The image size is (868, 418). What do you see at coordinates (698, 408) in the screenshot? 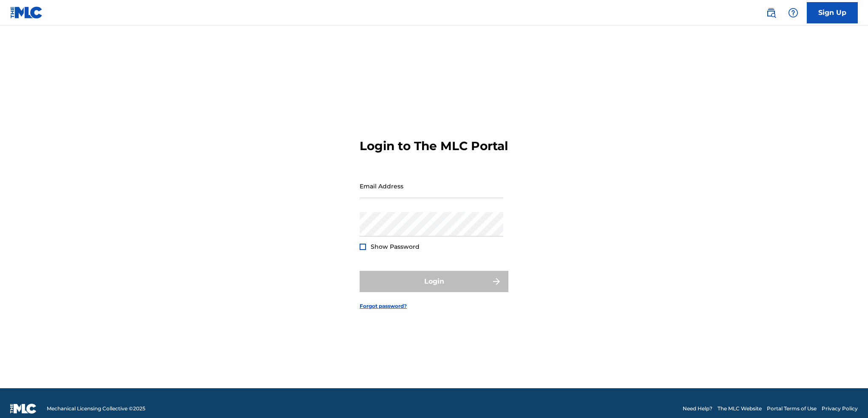
I see `a: Need Help?` at bounding box center [698, 408].